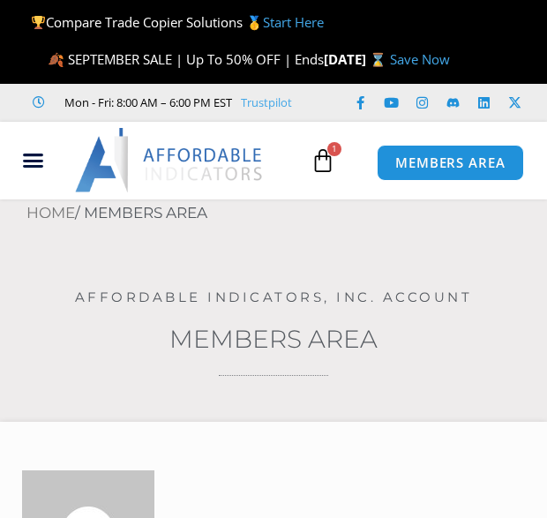 The height and width of the screenshot is (518, 547). I want to click on span: 🍂 SEPTEMBER SALE | Up To 50% OFF | Ends, so click(185, 59).